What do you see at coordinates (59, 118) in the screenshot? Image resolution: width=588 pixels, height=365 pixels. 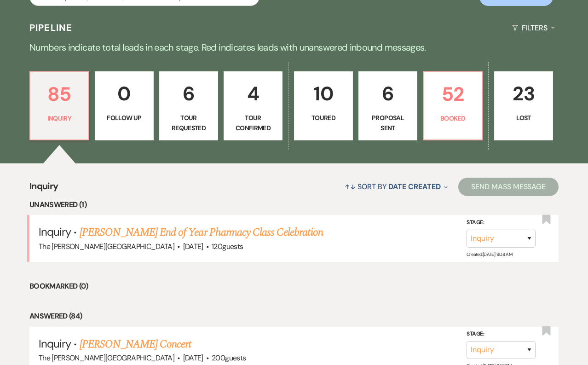 I see `p: Inquiry` at bounding box center [59, 118].